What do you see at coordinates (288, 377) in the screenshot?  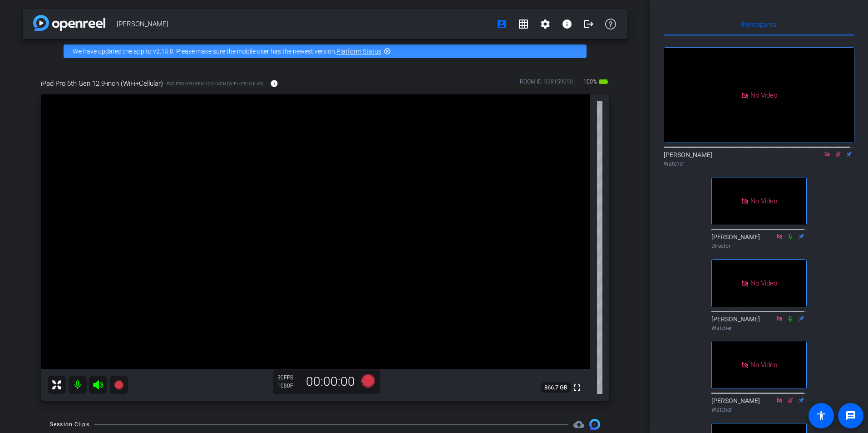 I see `div: 30` at bounding box center [288, 377].